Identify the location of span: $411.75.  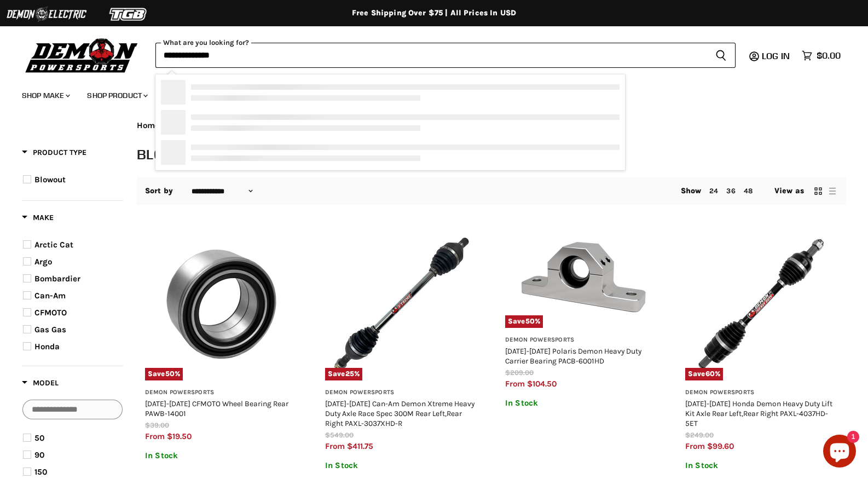
(360, 446).